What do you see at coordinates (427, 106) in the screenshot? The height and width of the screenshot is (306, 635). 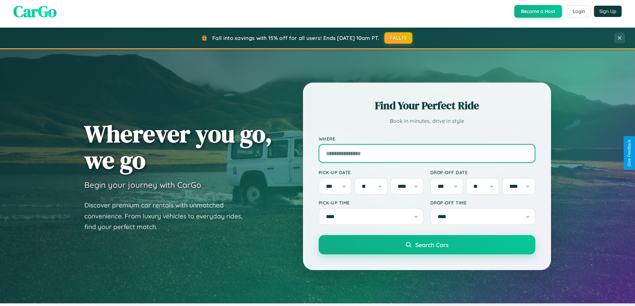 I see `h2: Find Your Perfect Ride` at bounding box center [427, 106].